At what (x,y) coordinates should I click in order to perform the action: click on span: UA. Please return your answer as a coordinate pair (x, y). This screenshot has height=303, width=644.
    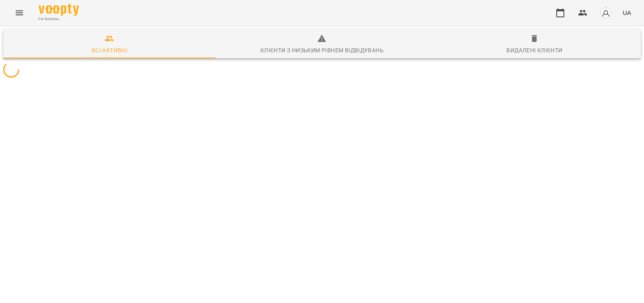
    Looking at the image, I should click on (627, 13).